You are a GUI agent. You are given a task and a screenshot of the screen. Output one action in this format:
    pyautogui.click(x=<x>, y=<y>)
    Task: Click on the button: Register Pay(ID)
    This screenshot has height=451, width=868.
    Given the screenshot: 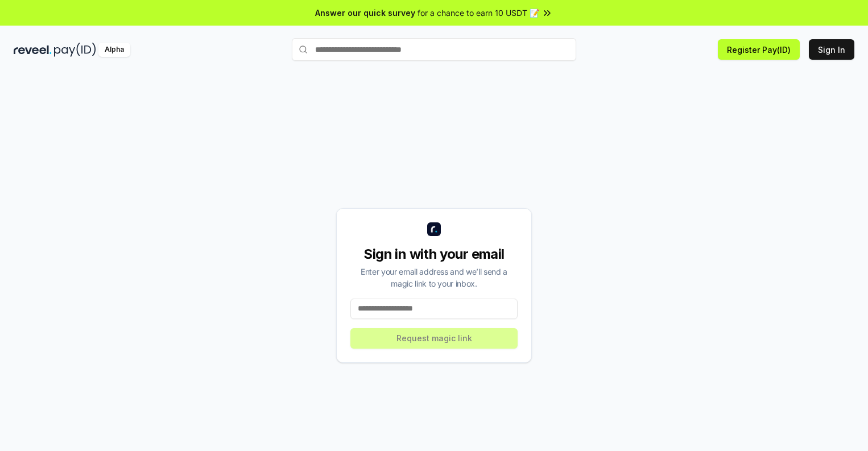 What is the action you would take?
    pyautogui.click(x=759, y=50)
    